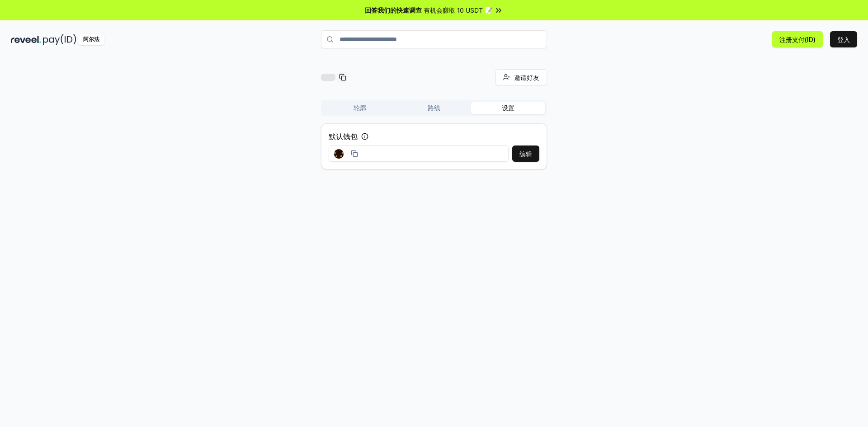  I want to click on font: 注册支付(ID), so click(797, 39).